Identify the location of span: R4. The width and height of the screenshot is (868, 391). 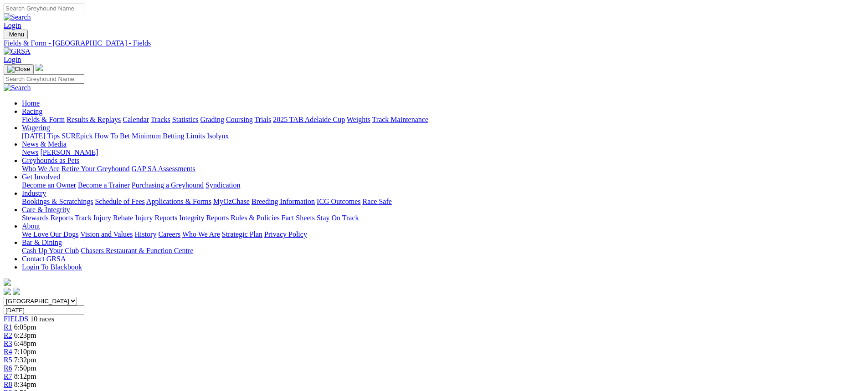
(8, 351).